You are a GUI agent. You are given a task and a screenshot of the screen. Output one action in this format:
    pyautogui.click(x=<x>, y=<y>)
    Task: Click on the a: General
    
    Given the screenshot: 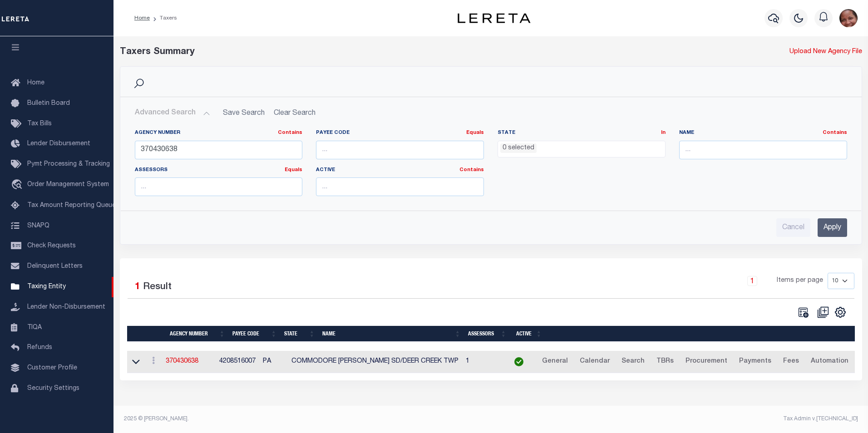 What is the action you would take?
    pyautogui.click(x=555, y=362)
    